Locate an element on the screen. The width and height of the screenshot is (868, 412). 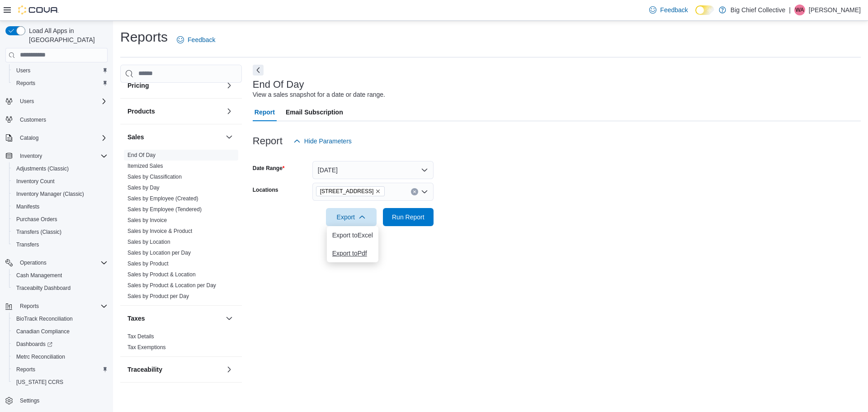
span: Sales by Location is located at coordinates (148, 242).